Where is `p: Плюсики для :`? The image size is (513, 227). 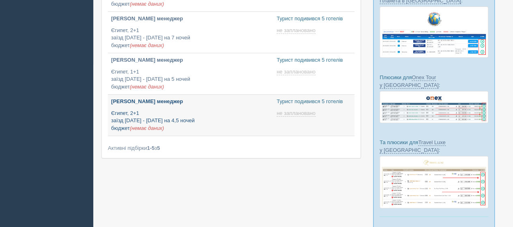
p: Плюсики для : is located at coordinates (434, 81).